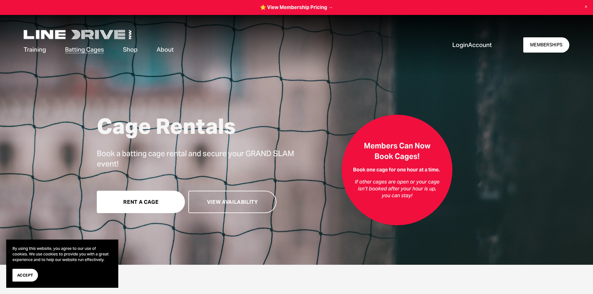 The width and height of the screenshot is (593, 294). Describe the element at coordinates (25, 275) in the screenshot. I see `span: Accept` at that location.